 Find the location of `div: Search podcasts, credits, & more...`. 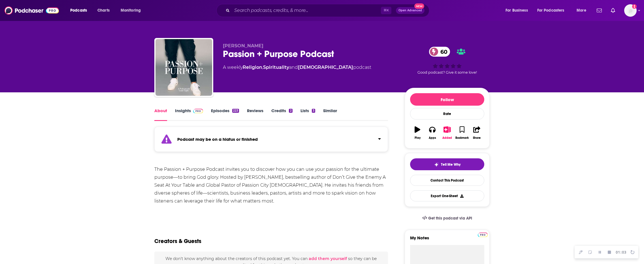

div: Search podcasts, credits, & more... is located at coordinates (328, 10).